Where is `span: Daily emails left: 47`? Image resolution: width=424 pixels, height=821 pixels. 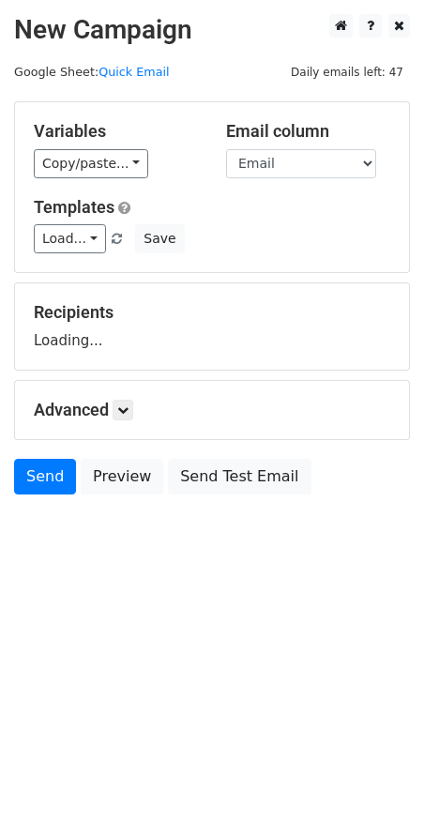 span: Daily emails left: 47 is located at coordinates (347, 72).